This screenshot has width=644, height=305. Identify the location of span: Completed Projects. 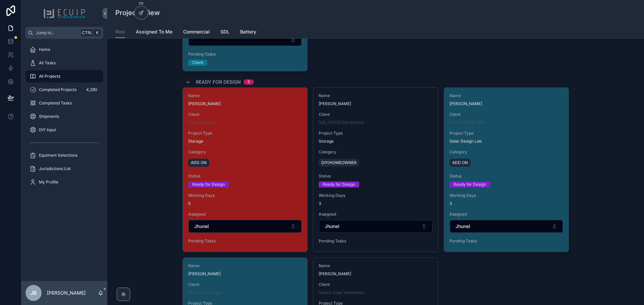
(58, 90).